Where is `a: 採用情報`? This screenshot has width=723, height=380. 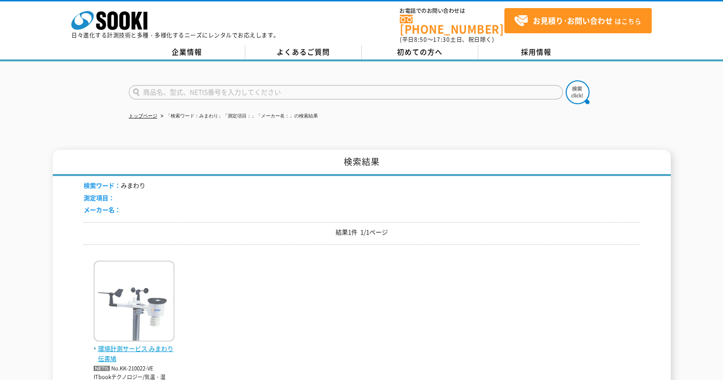
a: 採用情報 is located at coordinates (536, 52).